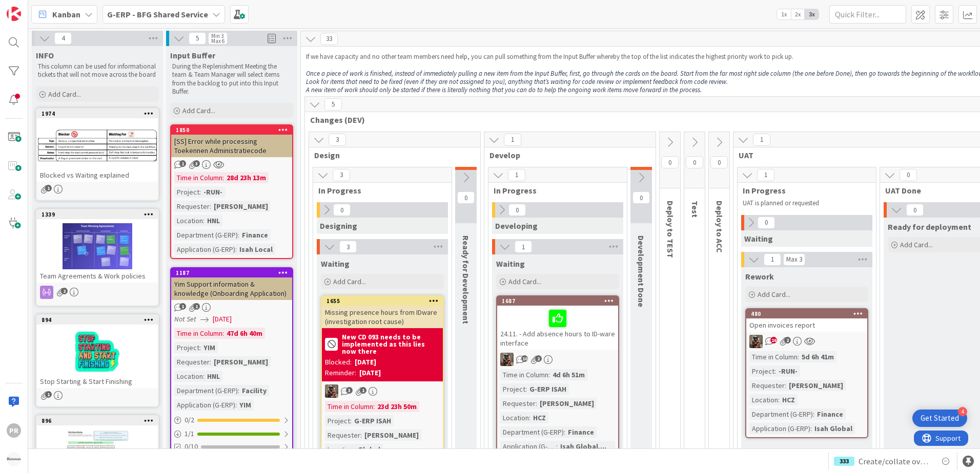  What do you see at coordinates (191, 446) in the screenshot?
I see `span: 0/10` at bounding box center [191, 446].